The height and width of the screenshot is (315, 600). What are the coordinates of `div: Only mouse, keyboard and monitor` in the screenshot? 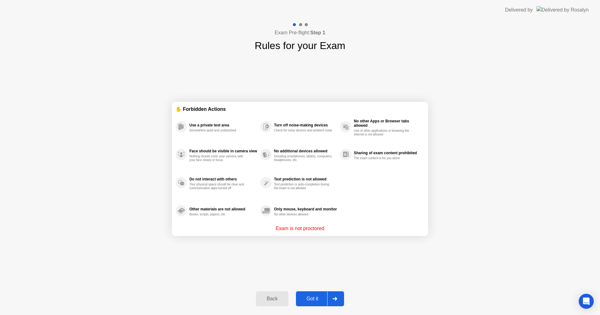 It's located at (305, 209).